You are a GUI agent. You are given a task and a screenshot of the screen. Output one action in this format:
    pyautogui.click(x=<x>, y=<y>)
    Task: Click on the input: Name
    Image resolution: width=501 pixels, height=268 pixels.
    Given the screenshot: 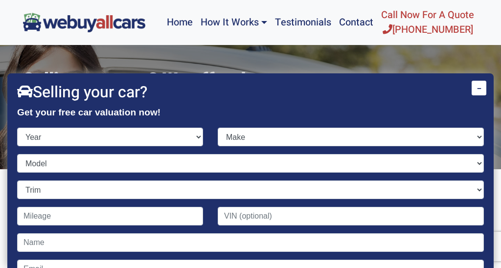 What is the action you would take?
    pyautogui.click(x=251, y=243)
    